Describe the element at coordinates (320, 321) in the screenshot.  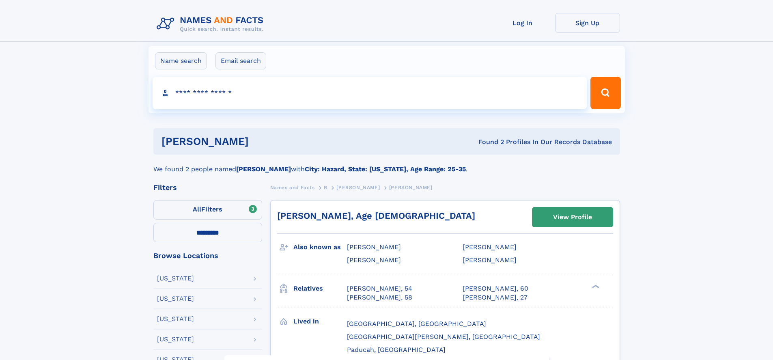
I see `h3: Lived in` at that location.